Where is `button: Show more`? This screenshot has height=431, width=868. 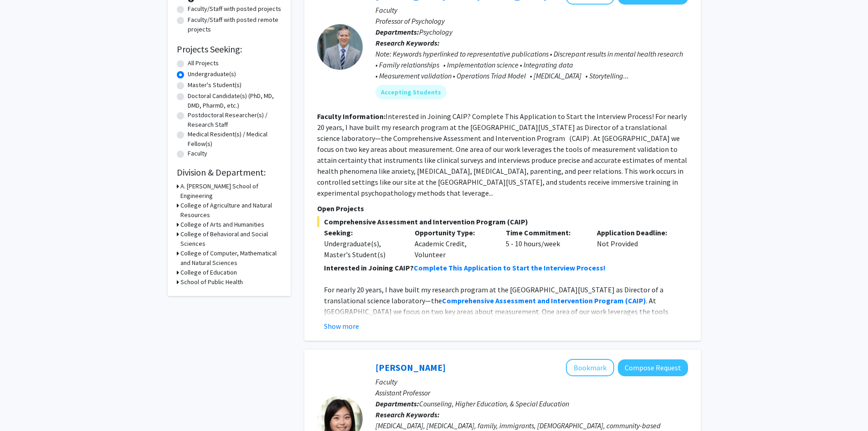 button: Show more is located at coordinates (341, 326).